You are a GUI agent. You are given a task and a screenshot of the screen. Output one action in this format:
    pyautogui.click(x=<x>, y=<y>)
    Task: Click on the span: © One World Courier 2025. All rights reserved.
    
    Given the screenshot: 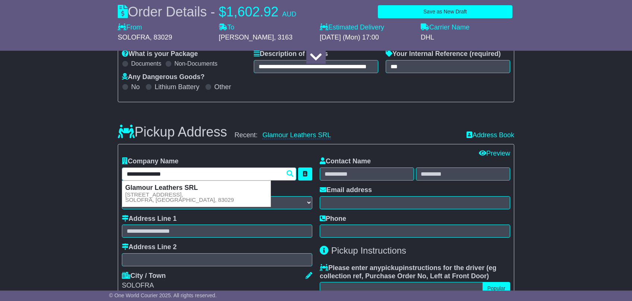 What is the action you would take?
    pyautogui.click(x=163, y=295)
    